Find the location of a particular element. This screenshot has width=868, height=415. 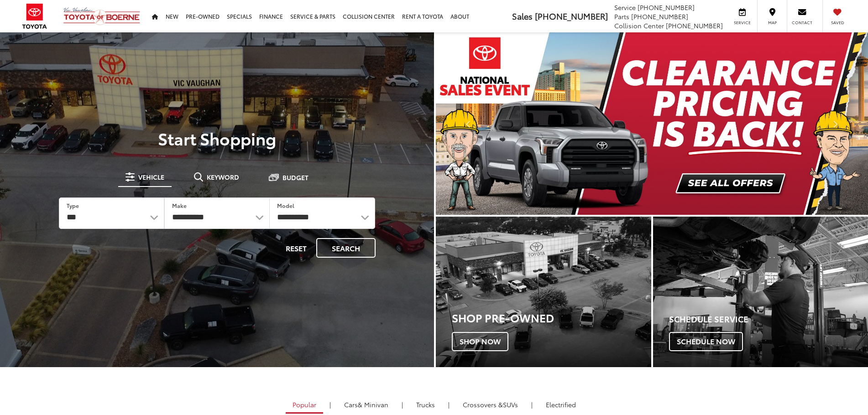

a: Shop Pre-Owned Shop Now is located at coordinates (544, 292).